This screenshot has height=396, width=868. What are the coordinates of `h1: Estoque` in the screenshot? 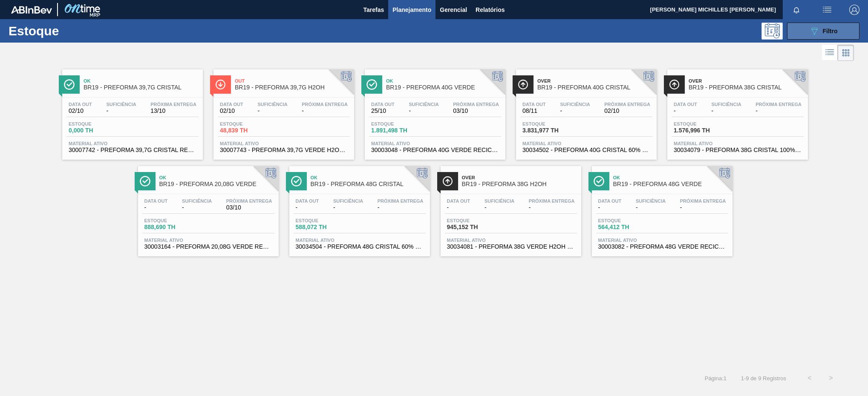 It's located at (73, 31).